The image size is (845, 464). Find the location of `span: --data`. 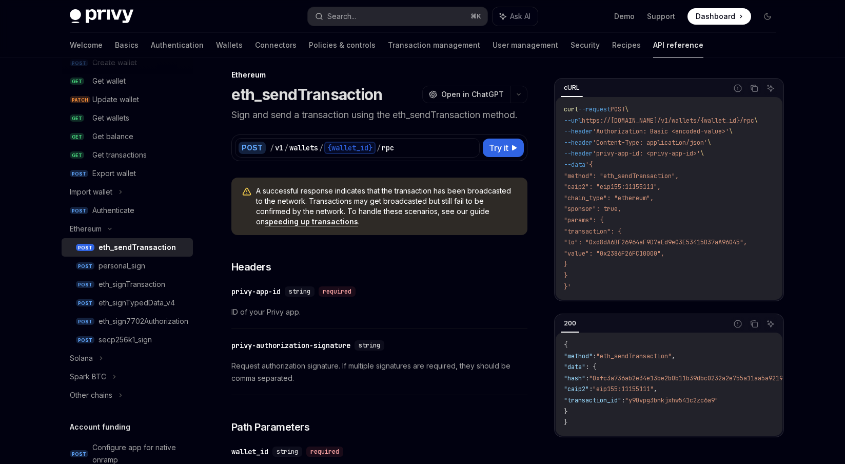

span: --data is located at coordinates (574, 165).